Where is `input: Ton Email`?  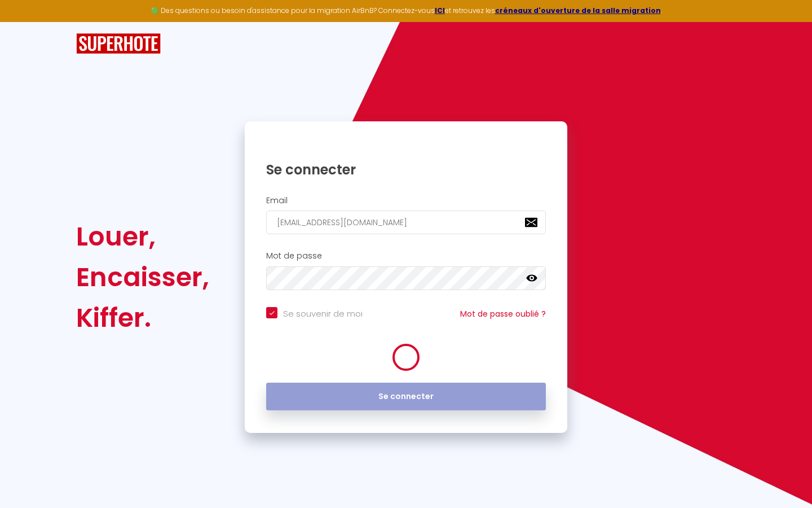 input: Ton Email is located at coordinates (406, 222).